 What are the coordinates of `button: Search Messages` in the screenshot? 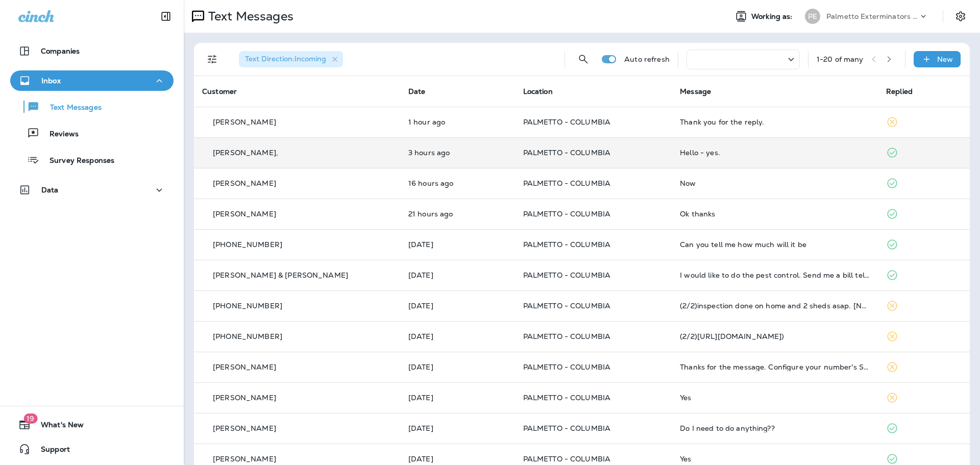 It's located at (584, 59).